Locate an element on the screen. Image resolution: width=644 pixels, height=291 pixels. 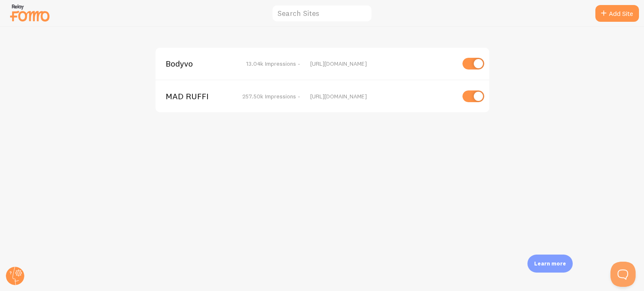
span: MAD RUFFI is located at coordinates (199, 96).